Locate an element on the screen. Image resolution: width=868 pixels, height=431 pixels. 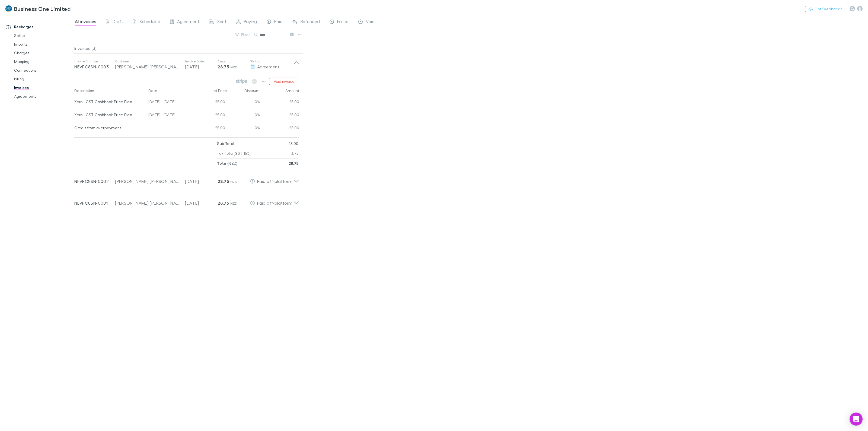
span: Draft is located at coordinates (118, 22).